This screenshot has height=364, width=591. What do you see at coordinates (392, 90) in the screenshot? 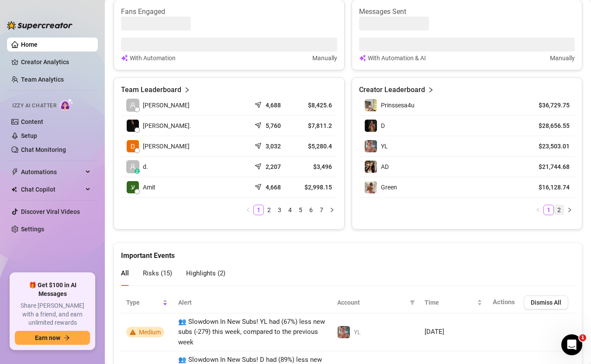
I see `article: Creator Leaderboard` at bounding box center [392, 90].